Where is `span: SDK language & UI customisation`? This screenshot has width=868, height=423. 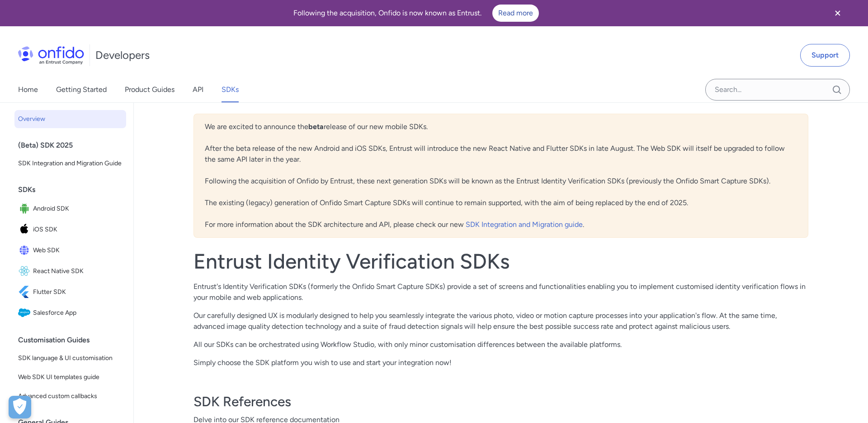 span: SDK language & UI customisation is located at coordinates (70, 358).